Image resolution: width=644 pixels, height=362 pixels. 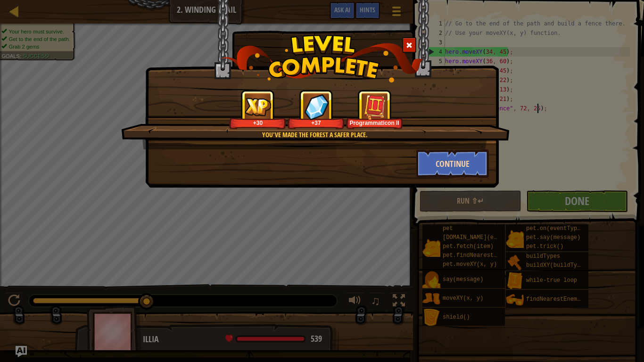 What do you see at coordinates (374, 122) in the screenshot?
I see `div: Programmaticon II` at bounding box center [374, 122].